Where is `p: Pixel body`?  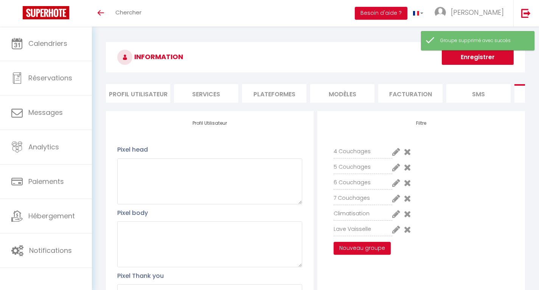 p: Pixel body is located at coordinates (210, 212).